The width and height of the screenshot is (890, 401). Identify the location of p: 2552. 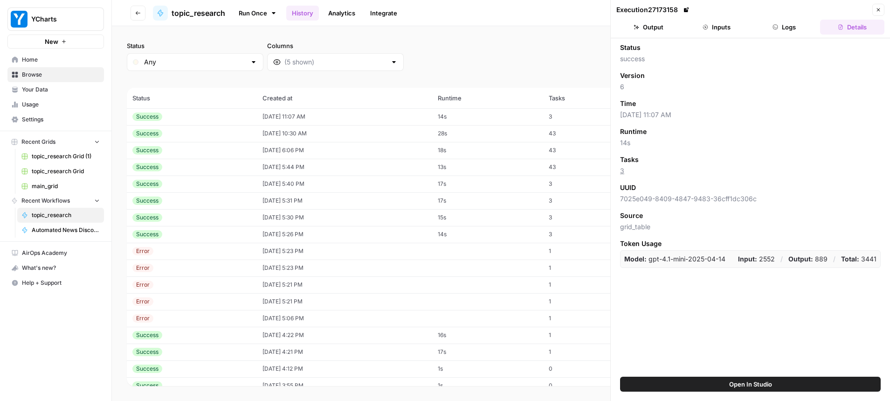
(756, 259).